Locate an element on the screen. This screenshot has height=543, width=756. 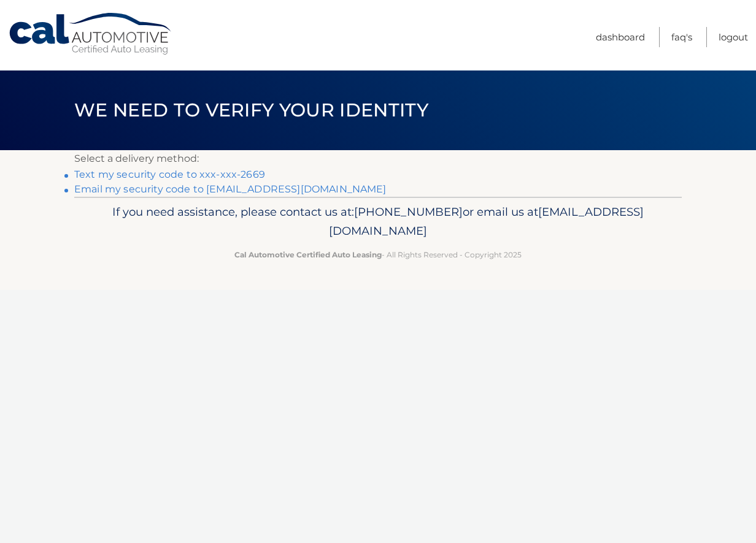
a: Dashboard is located at coordinates (620, 37).